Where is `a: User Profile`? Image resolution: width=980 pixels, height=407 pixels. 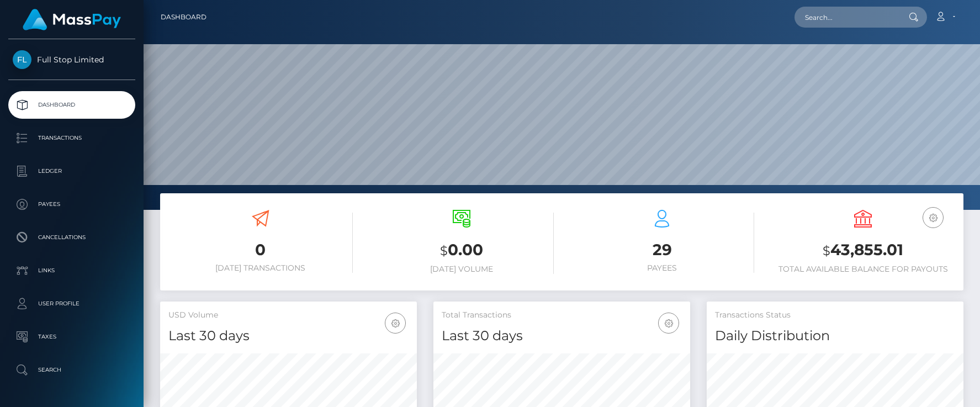 a: User Profile is located at coordinates (71, 304).